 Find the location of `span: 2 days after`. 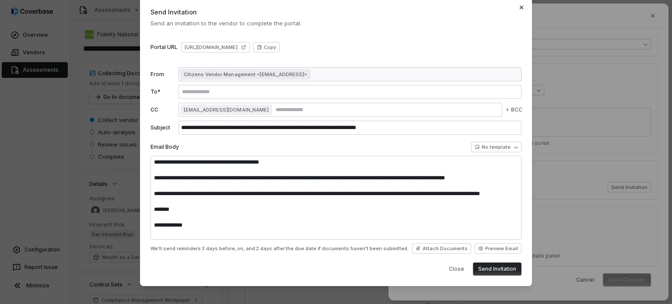

span: 2 days after is located at coordinates (271, 249).